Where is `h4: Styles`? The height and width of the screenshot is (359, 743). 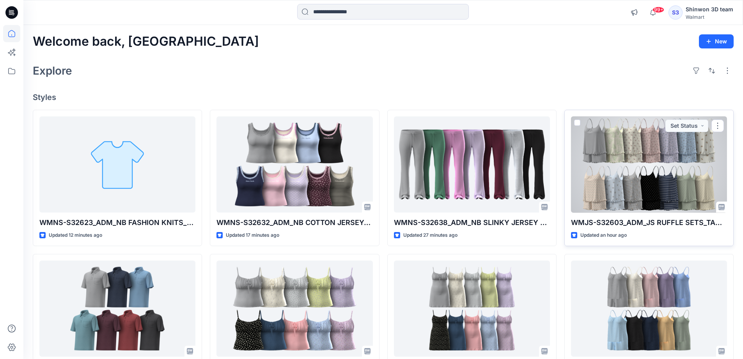
h4: Styles is located at coordinates (383, 97).